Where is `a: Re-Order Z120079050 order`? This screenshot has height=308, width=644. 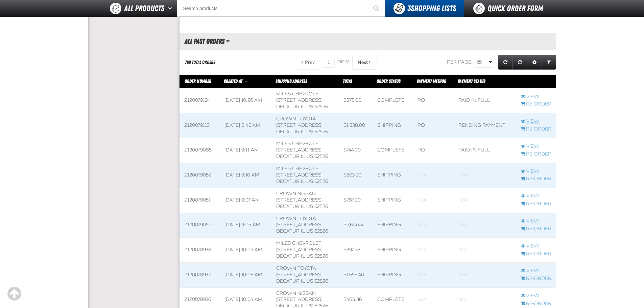
a: Re-Order Z120079050 order is located at coordinates (536, 229).